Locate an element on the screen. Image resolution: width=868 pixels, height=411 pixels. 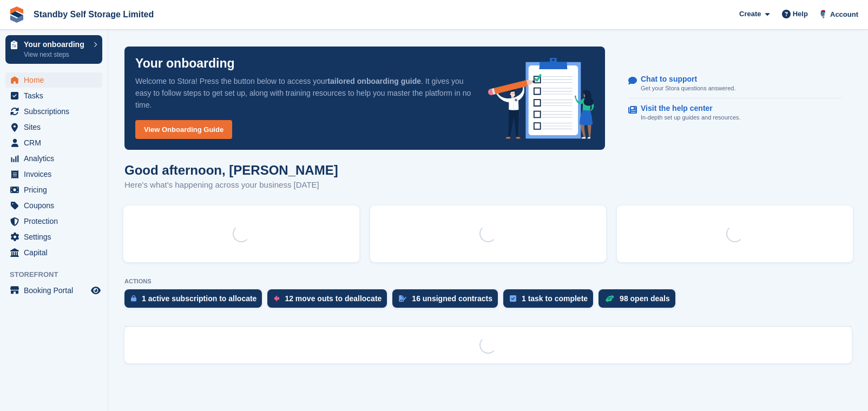
span: Invoices is located at coordinates (56, 174).